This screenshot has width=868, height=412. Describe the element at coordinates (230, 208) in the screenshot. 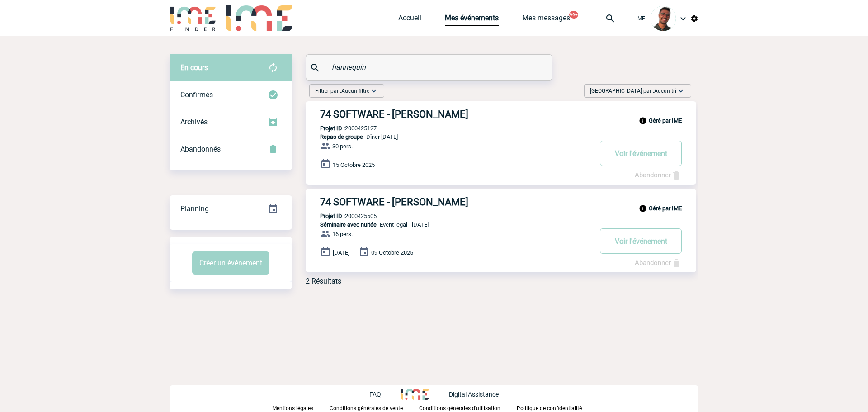

I see `a: Planning` at that location.